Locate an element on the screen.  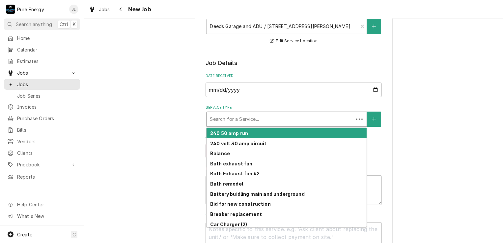
button: Create New Location is located at coordinates (374, 26).